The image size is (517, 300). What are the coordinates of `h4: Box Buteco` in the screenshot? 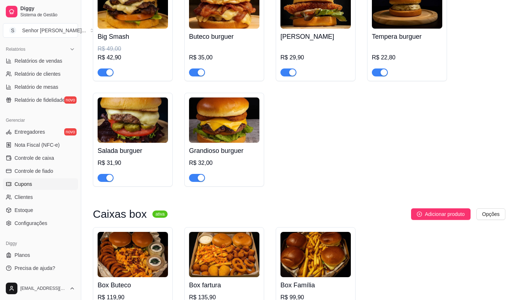 It's located at (133, 285).